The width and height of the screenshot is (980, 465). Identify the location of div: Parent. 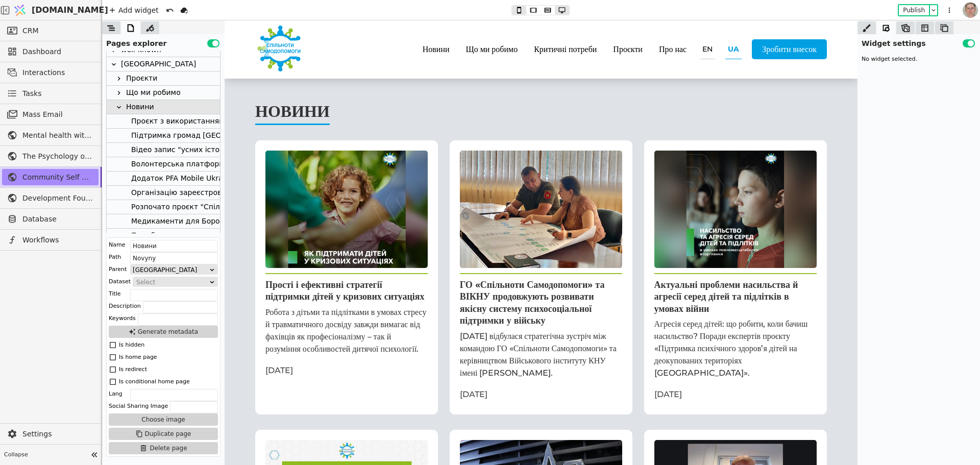
(118, 270).